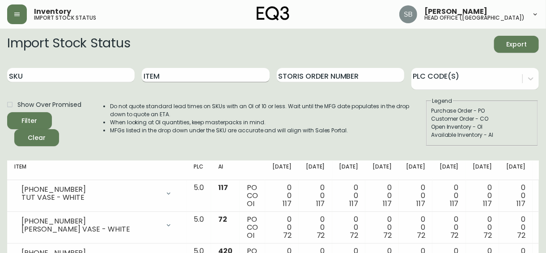 The height and width of the screenshot is (253, 546). What do you see at coordinates (90, 198) in the screenshot?
I see `div: TUT VASE - WHITE` at bounding box center [90, 198].